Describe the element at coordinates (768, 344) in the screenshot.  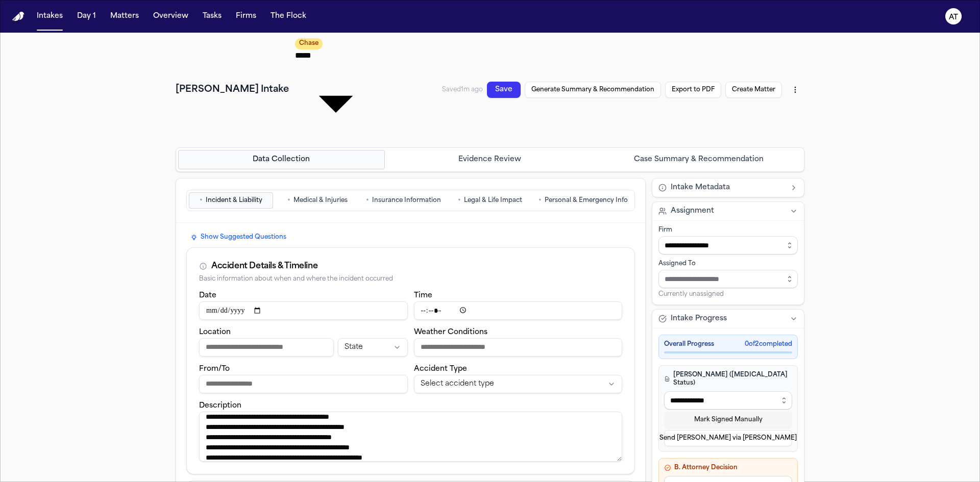
I see `span: 0 of 2 completed` at that location.